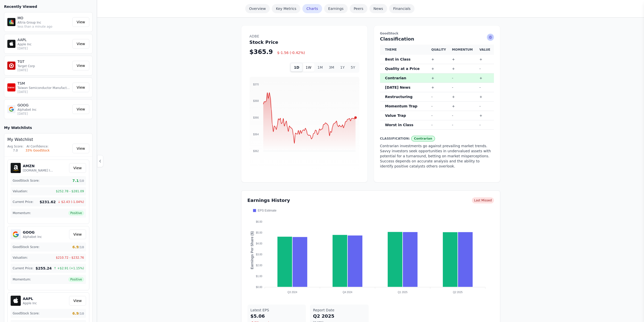 This screenshot has width=644, height=322. Describe the element at coordinates (259, 222) in the screenshot. I see `tspan: $6.00` at that location.